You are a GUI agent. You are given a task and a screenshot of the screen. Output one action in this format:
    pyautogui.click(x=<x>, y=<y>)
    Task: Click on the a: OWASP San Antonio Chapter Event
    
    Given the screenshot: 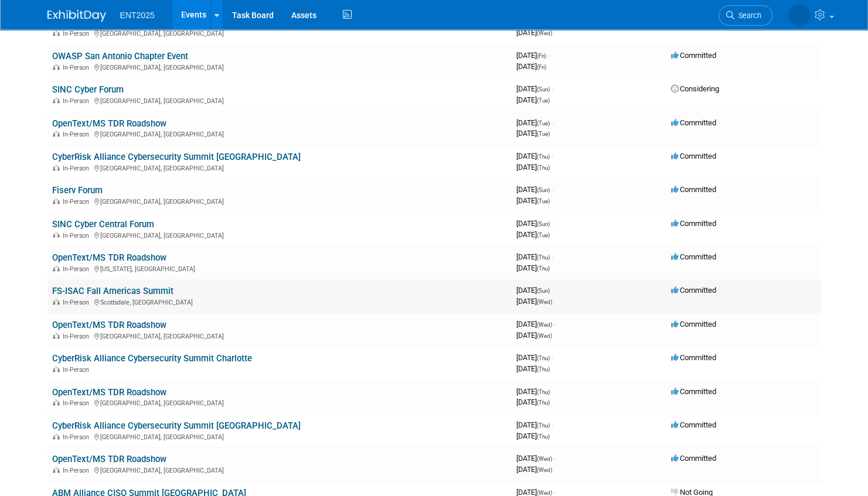 What is the action you would take?
    pyautogui.click(x=120, y=56)
    